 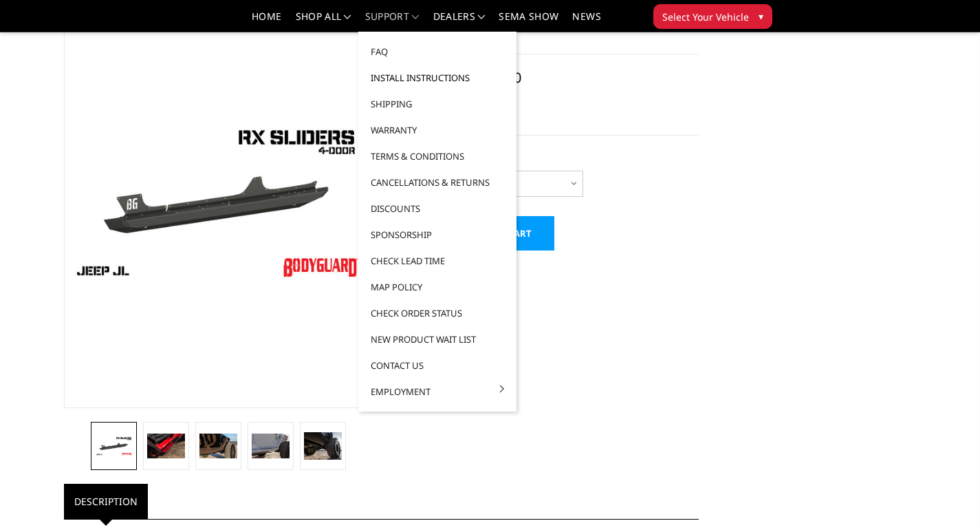 I want to click on a: shop all, so click(x=323, y=22).